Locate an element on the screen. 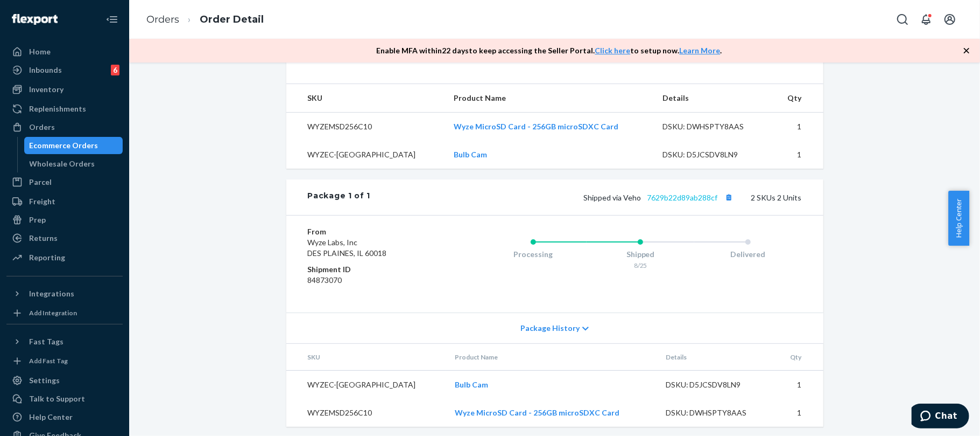  ol: breadcrumbs is located at coordinates (205, 19).